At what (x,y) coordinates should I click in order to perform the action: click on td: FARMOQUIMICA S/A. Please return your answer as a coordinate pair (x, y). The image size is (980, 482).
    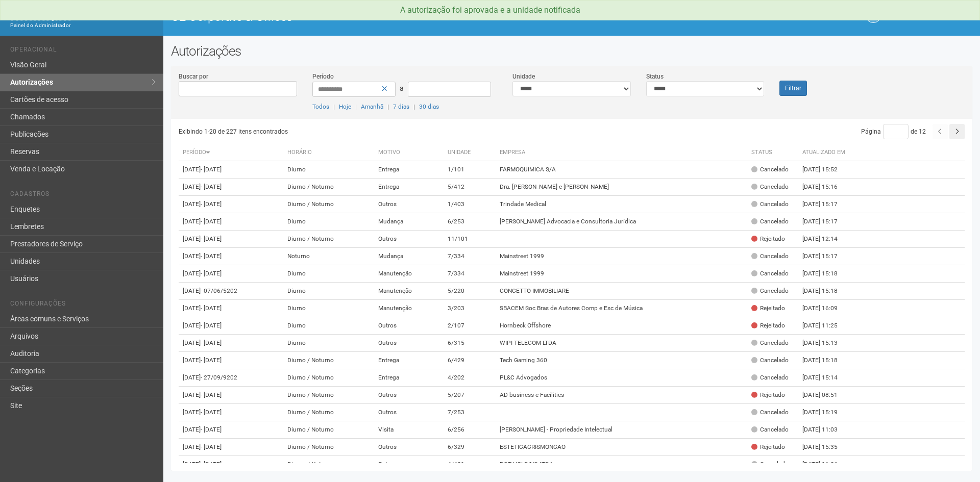
    Looking at the image, I should click on (621, 170).